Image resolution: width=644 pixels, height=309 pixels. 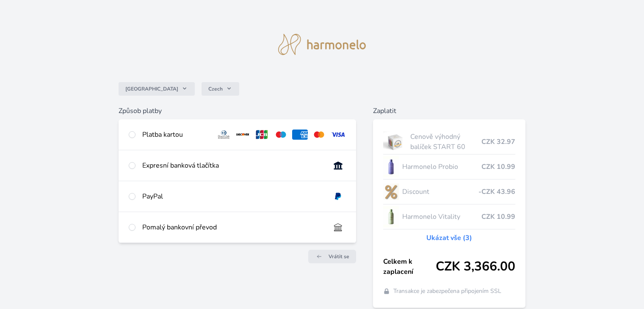 What do you see at coordinates (440, 192) in the screenshot?
I see `span: Discount` at bounding box center [440, 192].